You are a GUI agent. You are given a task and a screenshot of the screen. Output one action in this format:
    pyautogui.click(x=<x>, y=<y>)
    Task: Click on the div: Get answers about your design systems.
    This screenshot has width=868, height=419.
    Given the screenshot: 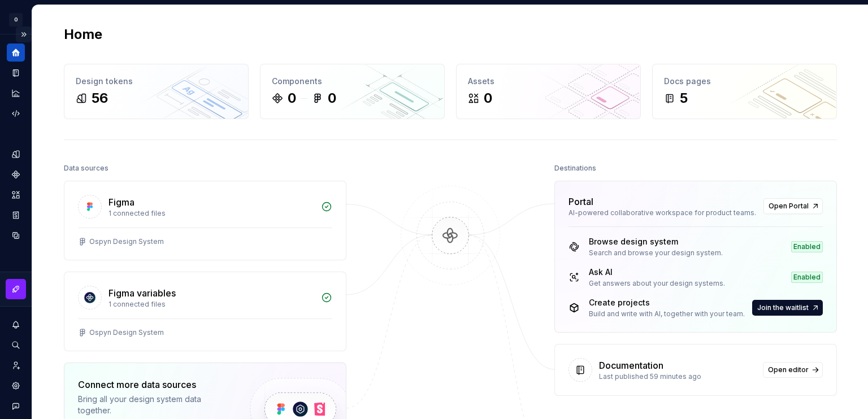 What is the action you would take?
    pyautogui.click(x=657, y=284)
    